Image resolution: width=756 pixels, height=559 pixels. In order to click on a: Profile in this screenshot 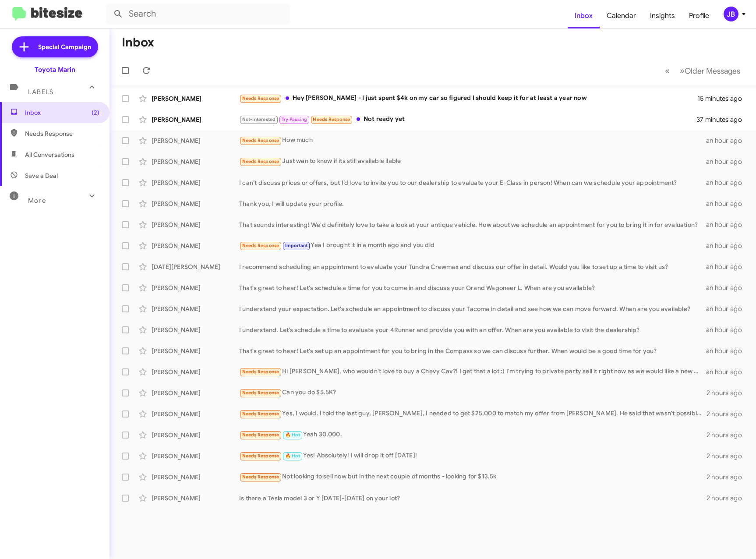, I will do `click(699, 16)`.